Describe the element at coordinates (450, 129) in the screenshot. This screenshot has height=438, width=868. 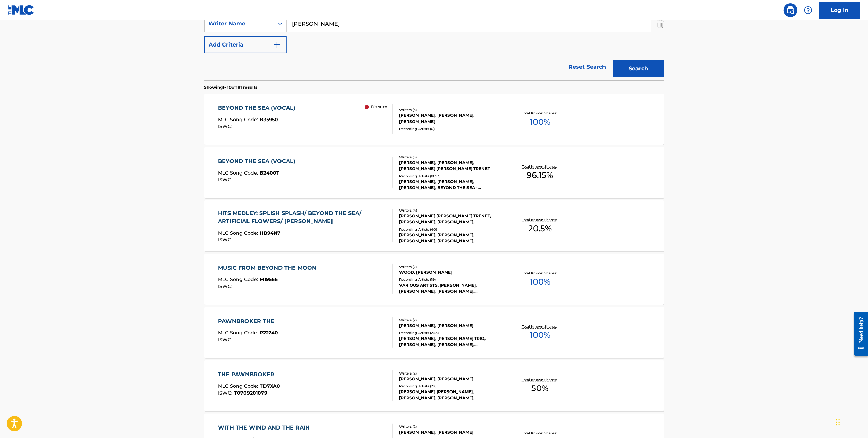
I see `div: Recording Artists ( 0 )` at that location.